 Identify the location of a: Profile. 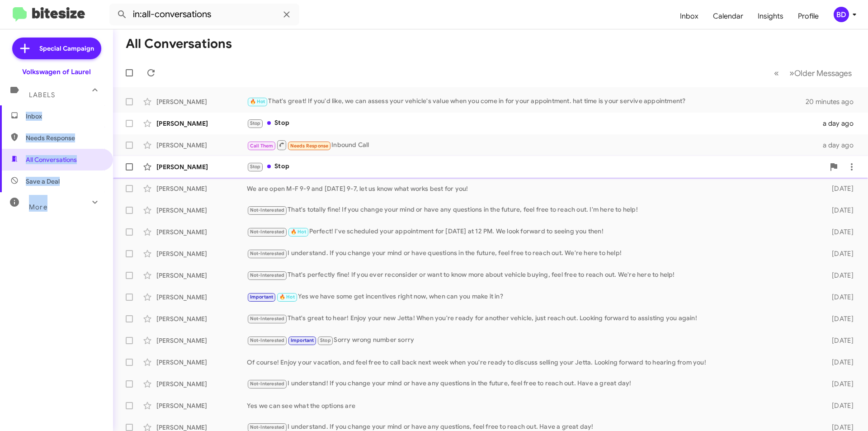
(808, 16).